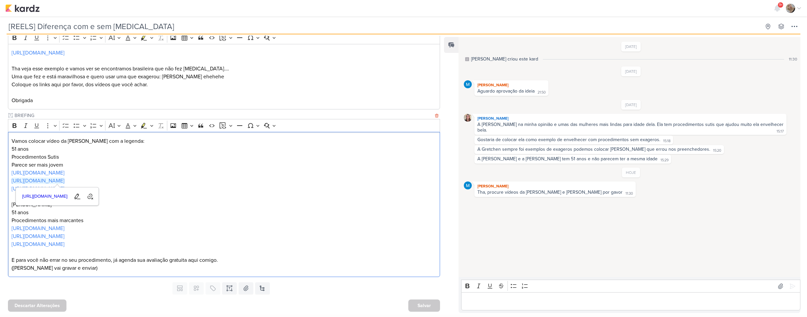 This screenshot has width=807, height=317. What do you see at coordinates (717, 151) in the screenshot?
I see `div: 15:20` at bounding box center [717, 151].